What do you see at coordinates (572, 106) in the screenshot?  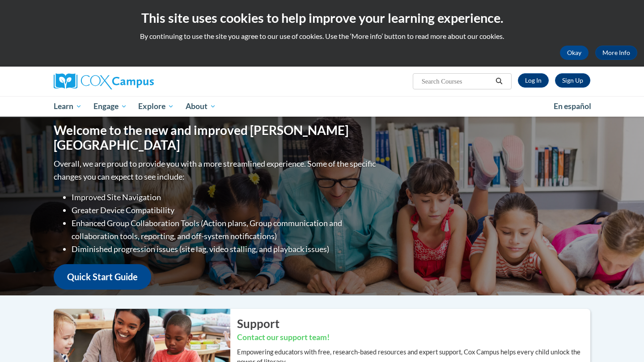 I see `span: En español` at bounding box center [572, 106].